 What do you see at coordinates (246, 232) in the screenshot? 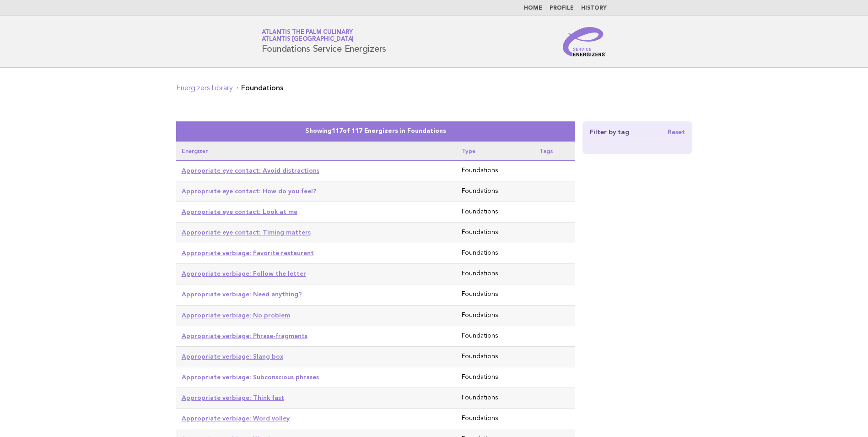
I see `a: Appropriate eye contact: Timing matters` at bounding box center [246, 232].